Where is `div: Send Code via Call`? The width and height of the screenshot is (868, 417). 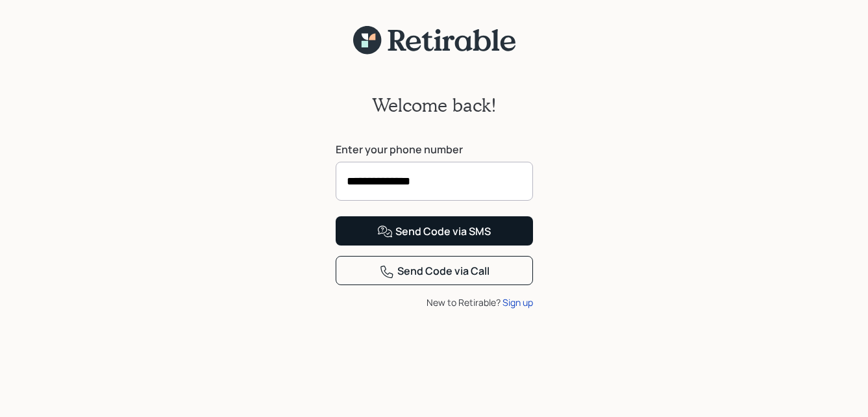 div: Send Code via Call is located at coordinates (434, 271).